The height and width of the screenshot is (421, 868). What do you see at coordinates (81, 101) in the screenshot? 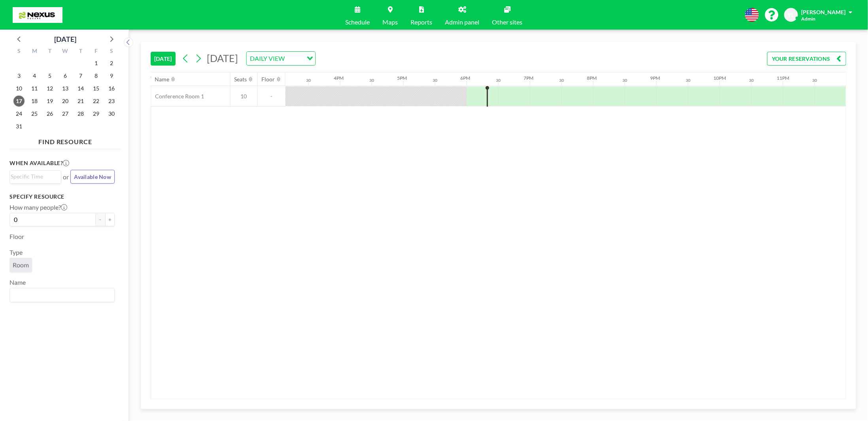
I see `span: Thursday, August 21, 2025` at bounding box center [81, 101].